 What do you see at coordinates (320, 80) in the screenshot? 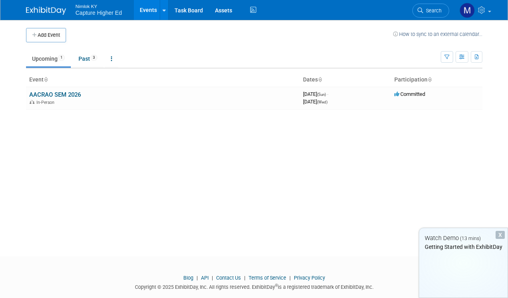
I see `a: Sort by Start Date` at bounding box center [320, 80].